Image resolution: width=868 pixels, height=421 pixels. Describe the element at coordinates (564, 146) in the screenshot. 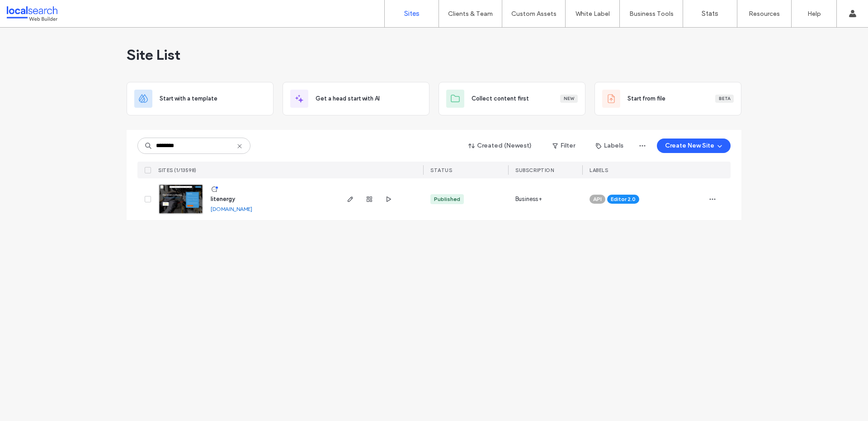

I see `button: Filter` at that location.